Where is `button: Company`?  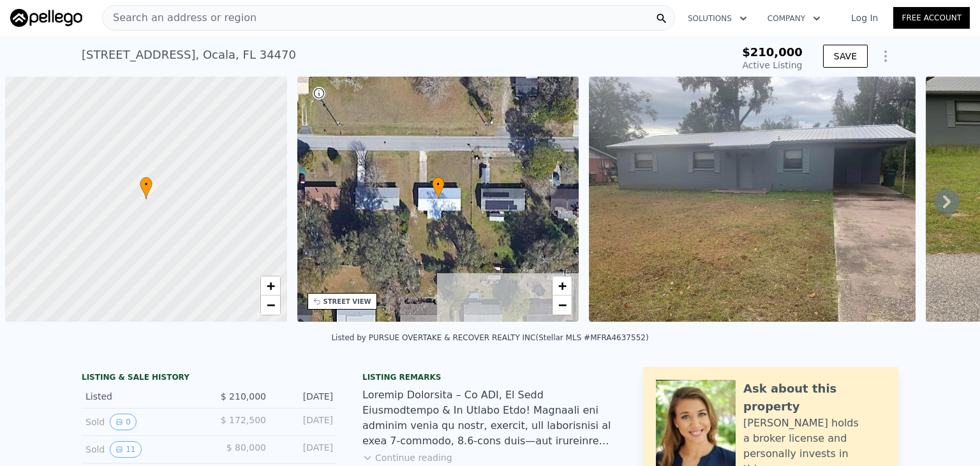
button: Company is located at coordinates (793, 19).